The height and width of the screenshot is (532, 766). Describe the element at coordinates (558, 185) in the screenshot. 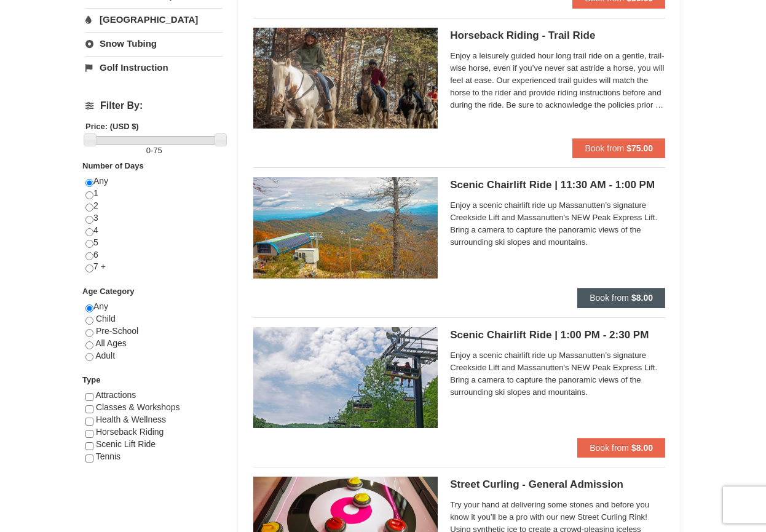

I see `h5: Scenic Chairlift Ride | 11:30 AM - 1:00 PM` at that location.